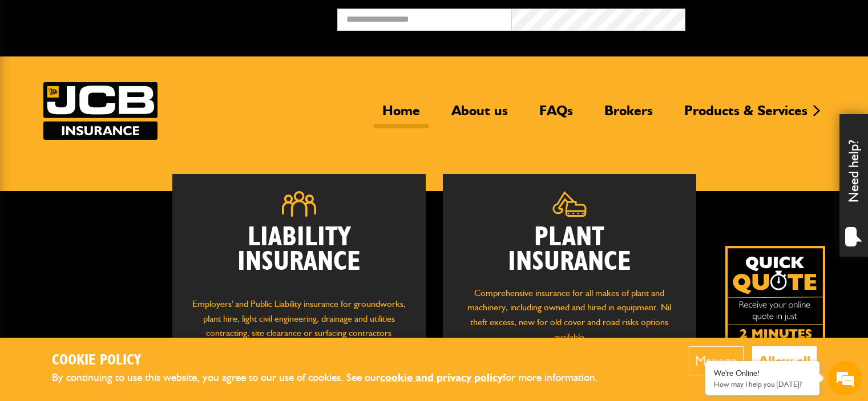 The width and height of the screenshot is (868, 401). I want to click on p: Comprehensive insurance for all makes of plant and machinery, including owned and hired in equipm..., so click(570, 315).